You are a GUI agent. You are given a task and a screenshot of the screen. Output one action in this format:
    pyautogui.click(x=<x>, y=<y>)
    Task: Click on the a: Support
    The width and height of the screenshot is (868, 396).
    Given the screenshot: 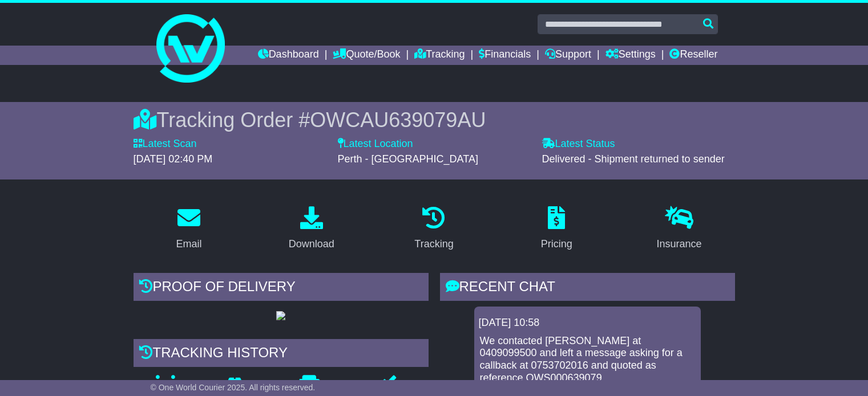 What is the action you would take?
    pyautogui.click(x=568, y=56)
    